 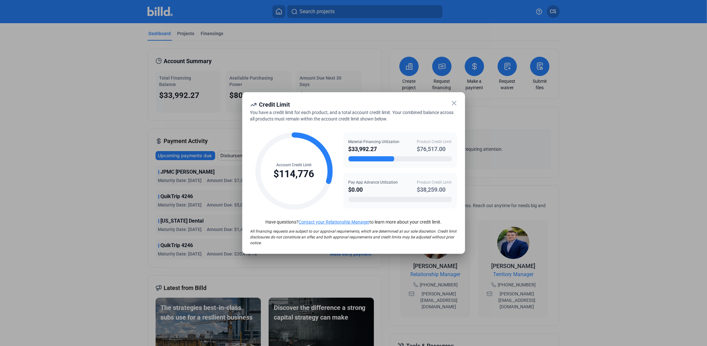 I want to click on div: $76,517.00, so click(x=434, y=149).